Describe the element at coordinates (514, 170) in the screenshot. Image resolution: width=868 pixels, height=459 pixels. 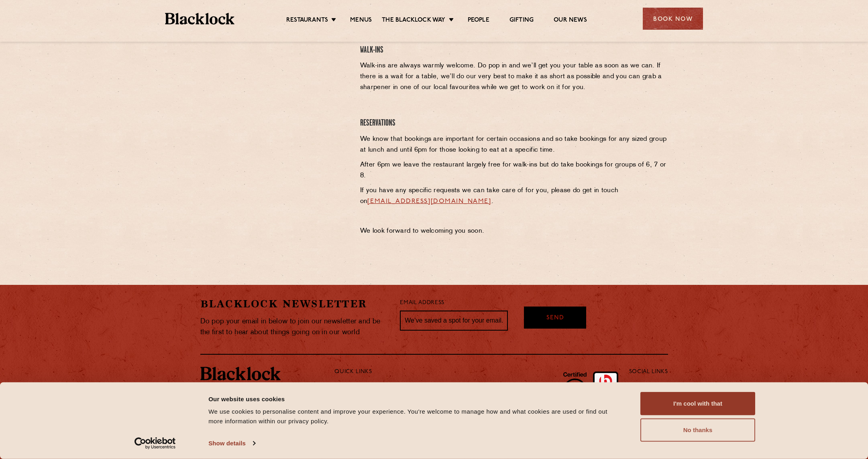
I see `p: After 6pm we leave the restaurant largely free for walk-ins but do take bookings for groups of 6,...` at that location.